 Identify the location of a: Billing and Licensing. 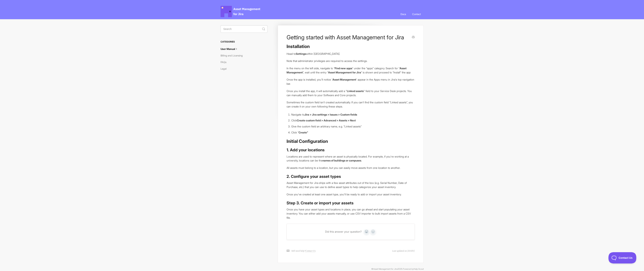
(233, 55).